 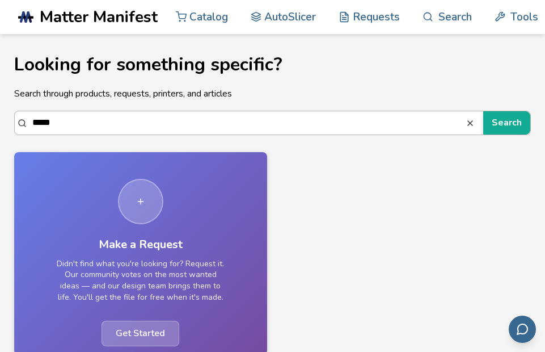 What do you see at coordinates (140, 333) in the screenshot?
I see `span: Get Started` at bounding box center [140, 333].